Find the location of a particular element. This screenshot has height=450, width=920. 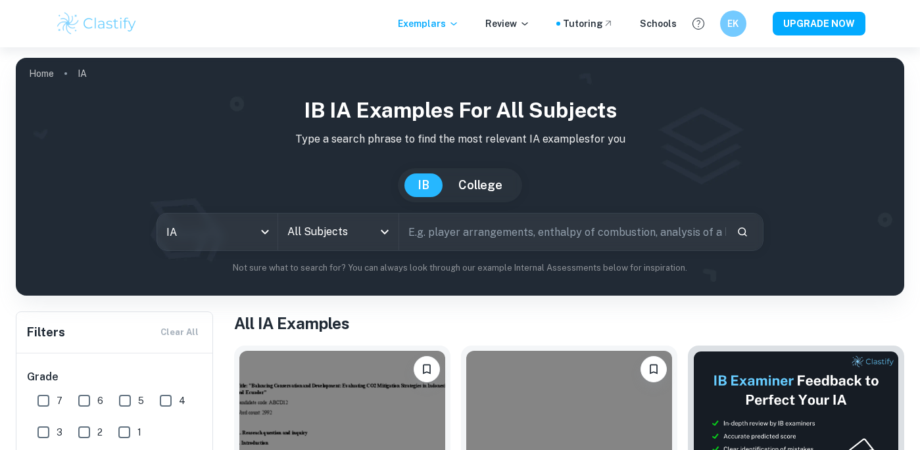

a: Tutoring is located at coordinates (588, 24).